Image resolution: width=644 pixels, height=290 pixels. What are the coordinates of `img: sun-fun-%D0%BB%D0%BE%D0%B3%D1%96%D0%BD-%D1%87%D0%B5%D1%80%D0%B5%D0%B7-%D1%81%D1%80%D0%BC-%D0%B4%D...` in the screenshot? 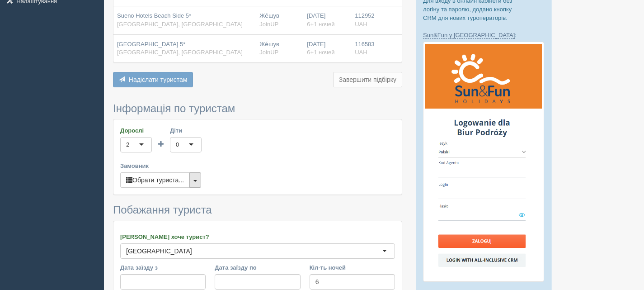 It's located at (484, 162).